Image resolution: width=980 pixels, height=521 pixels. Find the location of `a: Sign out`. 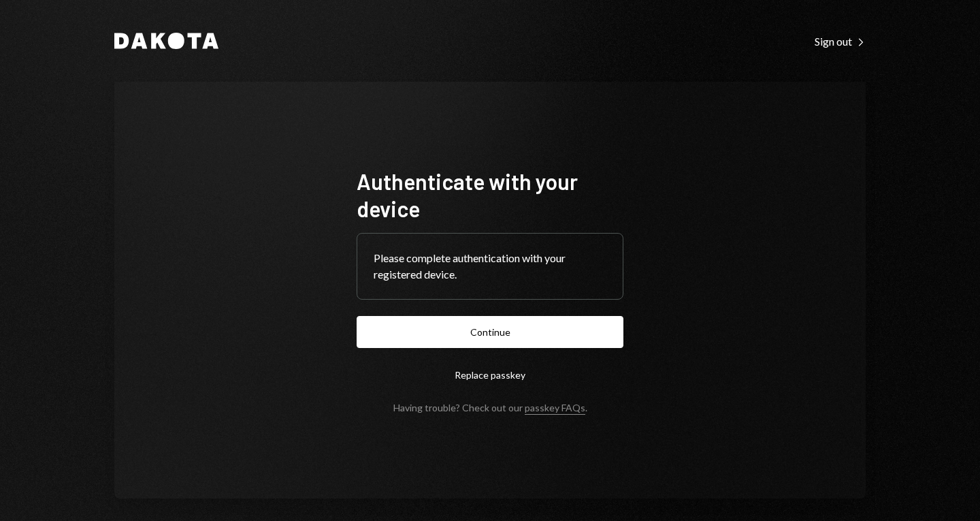

a: Sign out is located at coordinates (839, 41).